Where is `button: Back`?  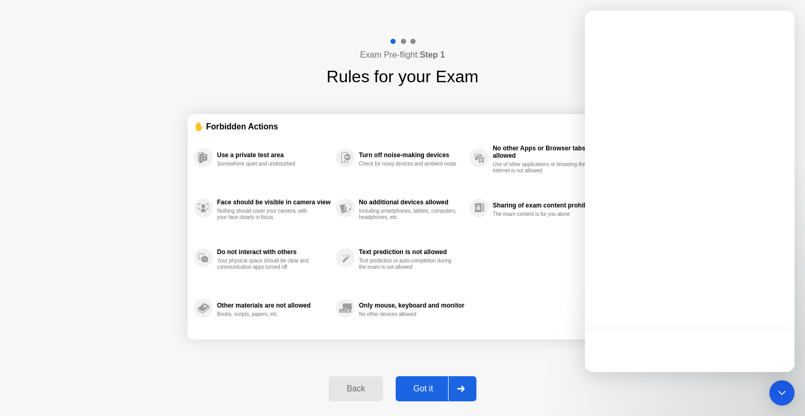
button: Back is located at coordinates (355, 389).